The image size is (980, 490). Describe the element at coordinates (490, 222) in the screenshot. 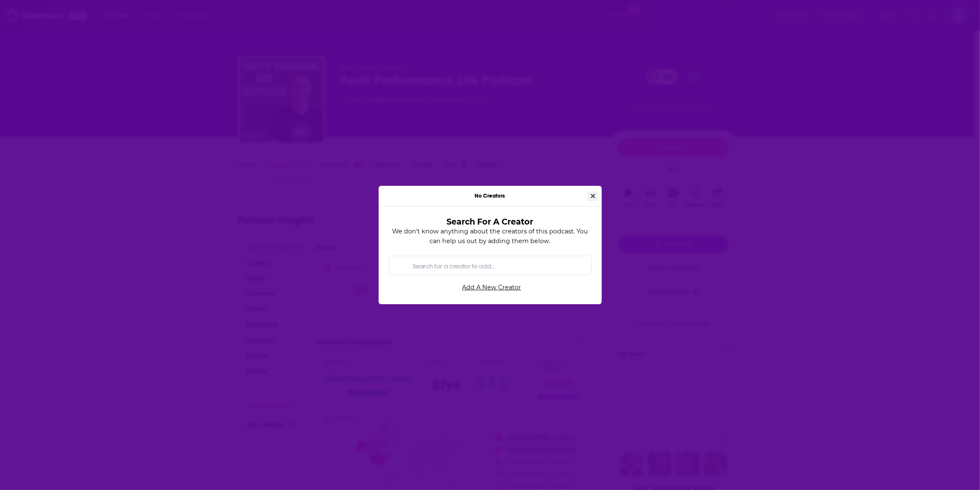

I see `h3: Search For A Creator` at that location.